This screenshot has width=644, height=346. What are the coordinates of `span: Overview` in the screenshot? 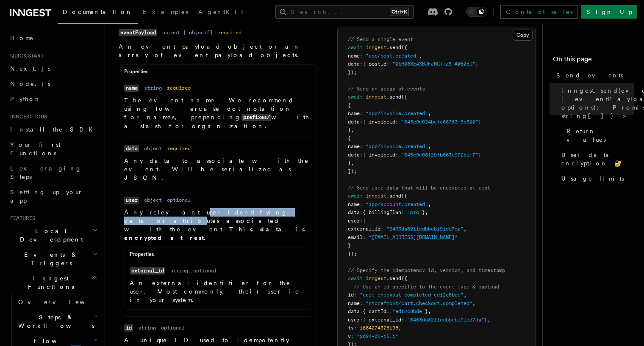 It's located at (62, 302).